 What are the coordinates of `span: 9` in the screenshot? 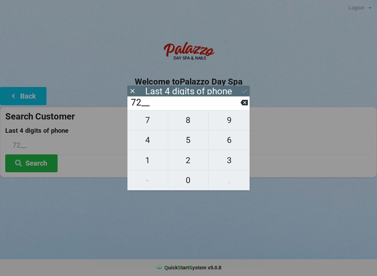 It's located at (229, 120).